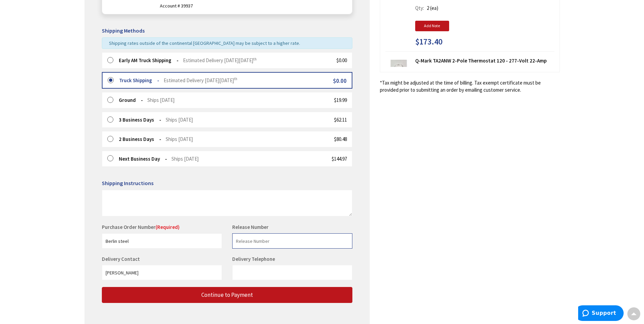 The height and width of the screenshot is (324, 644). Describe the element at coordinates (167, 227) in the screenshot. I see `span: (Required)` at that location.